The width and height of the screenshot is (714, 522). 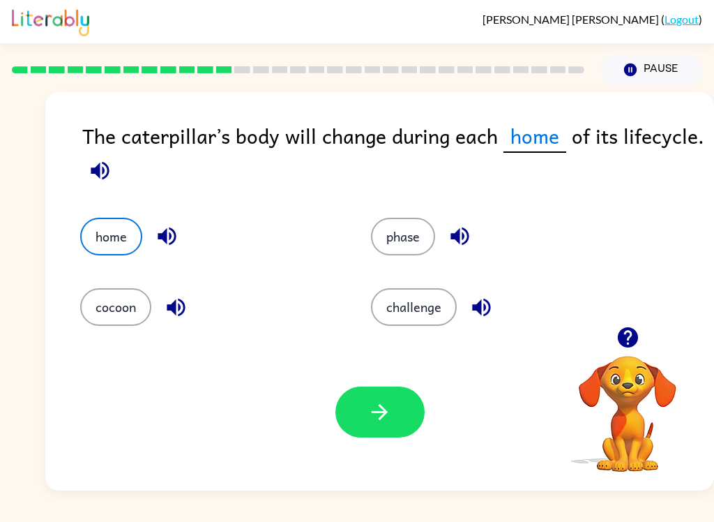 I want to click on div: The caterpillar’s body will change during each of its lifecycle., so click(x=398, y=155).